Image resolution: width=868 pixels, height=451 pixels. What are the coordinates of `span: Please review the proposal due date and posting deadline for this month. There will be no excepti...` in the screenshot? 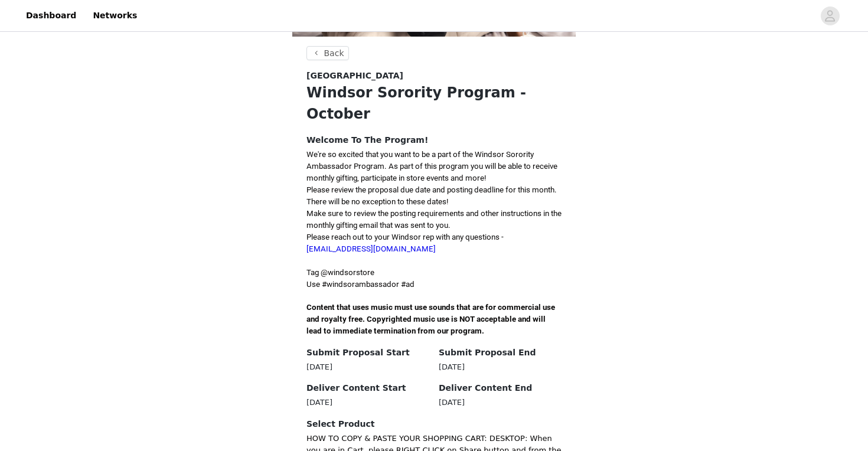 It's located at (431, 196).